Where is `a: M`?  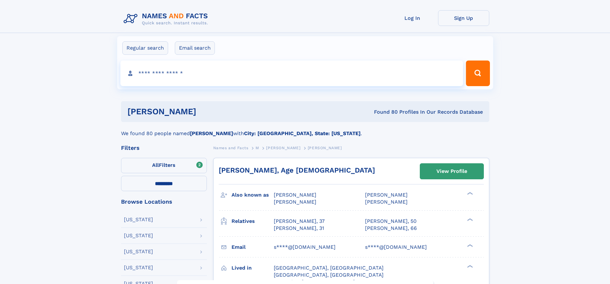
a: M is located at coordinates (257, 148).